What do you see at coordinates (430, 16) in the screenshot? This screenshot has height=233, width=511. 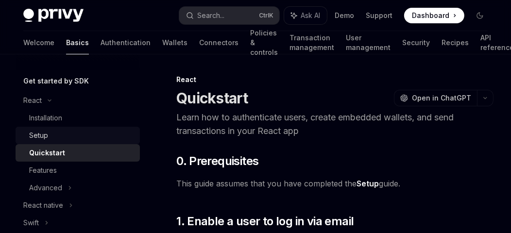 I see `span: Dashboard` at bounding box center [430, 16].